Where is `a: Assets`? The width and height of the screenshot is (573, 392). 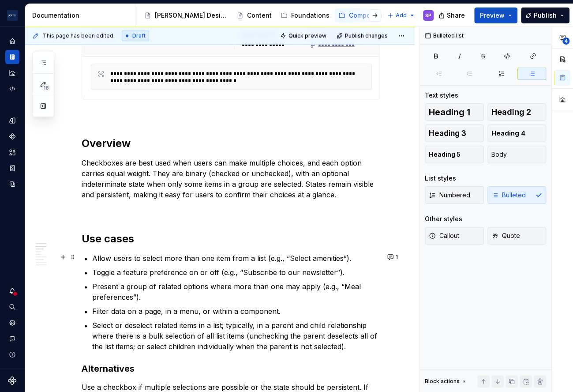 a: Assets is located at coordinates (12, 152).